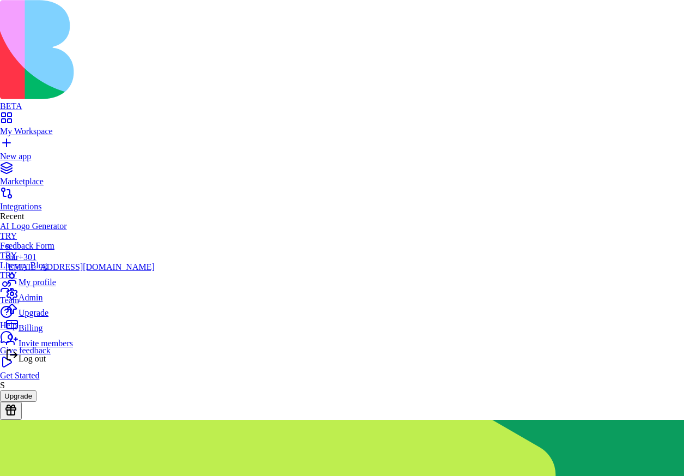 The width and height of the screenshot is (684, 476). I want to click on span: My profile, so click(37, 282).